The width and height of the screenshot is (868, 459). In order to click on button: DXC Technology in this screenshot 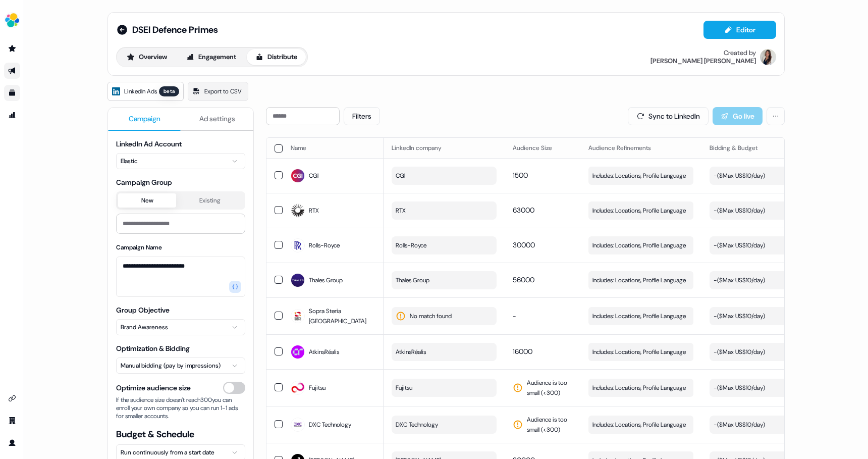, I will do `click(444, 425)`.